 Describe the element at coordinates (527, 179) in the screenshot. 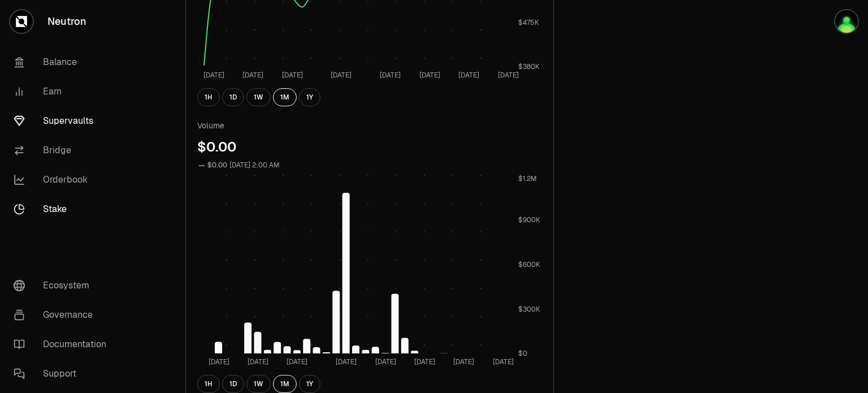

I see `tspan: $1.2M` at that location.